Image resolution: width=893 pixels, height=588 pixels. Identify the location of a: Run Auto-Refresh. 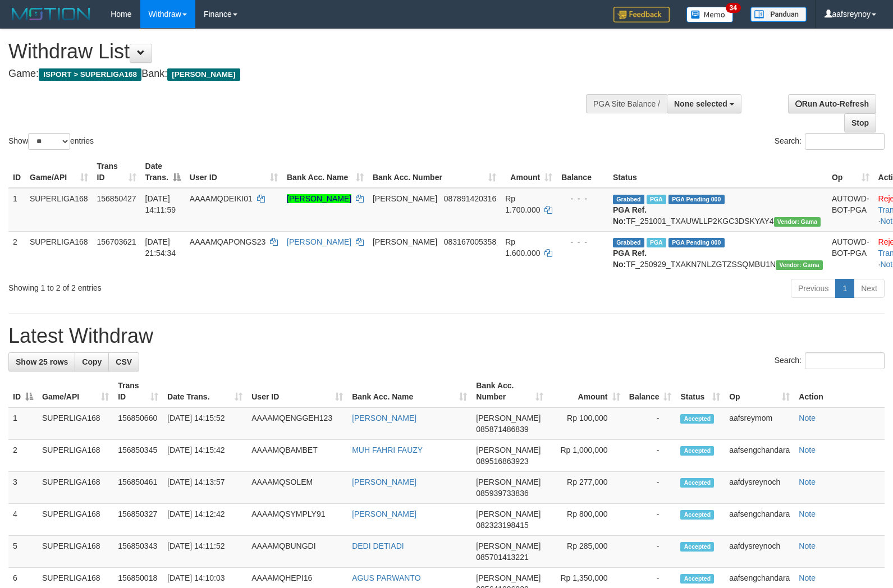
(832, 104).